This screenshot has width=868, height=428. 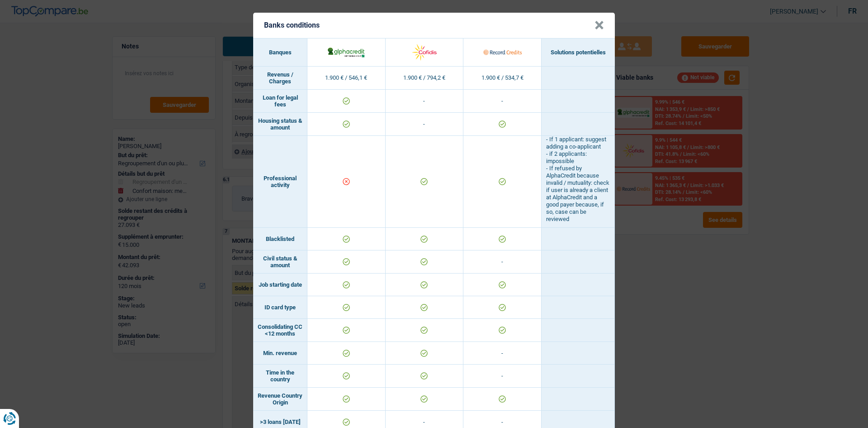 I want to click on th: Banques, so click(x=281, y=53).